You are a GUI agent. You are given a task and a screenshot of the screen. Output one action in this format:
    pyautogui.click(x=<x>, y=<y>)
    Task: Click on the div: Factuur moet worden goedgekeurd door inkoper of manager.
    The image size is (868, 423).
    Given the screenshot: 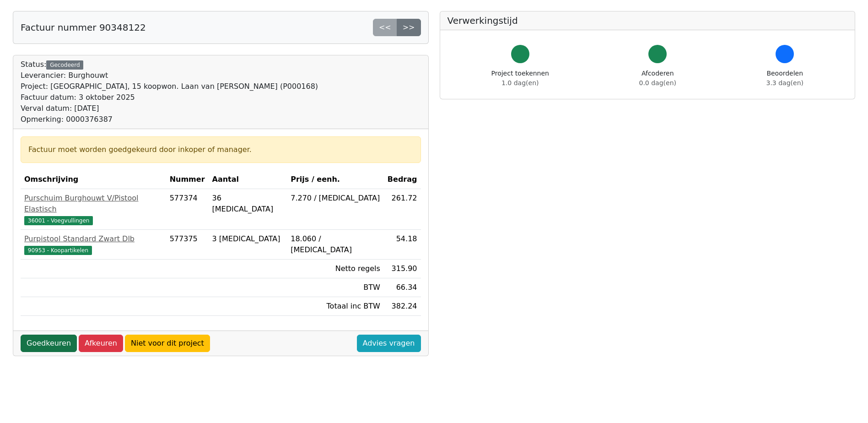 What is the action you would take?
    pyautogui.click(x=221, y=149)
    